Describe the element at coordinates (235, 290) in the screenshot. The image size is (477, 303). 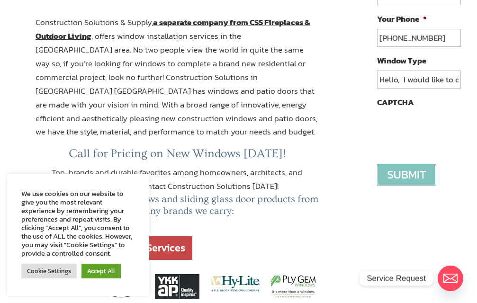
I see `a: Hy-Lite Windows` at that location.